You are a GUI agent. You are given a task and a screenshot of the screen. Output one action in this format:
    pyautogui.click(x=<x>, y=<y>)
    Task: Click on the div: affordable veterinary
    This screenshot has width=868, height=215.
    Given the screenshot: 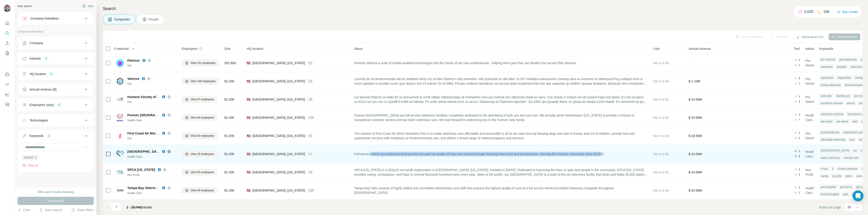 What is the action you would take?
    pyautogui.click(x=833, y=140)
    